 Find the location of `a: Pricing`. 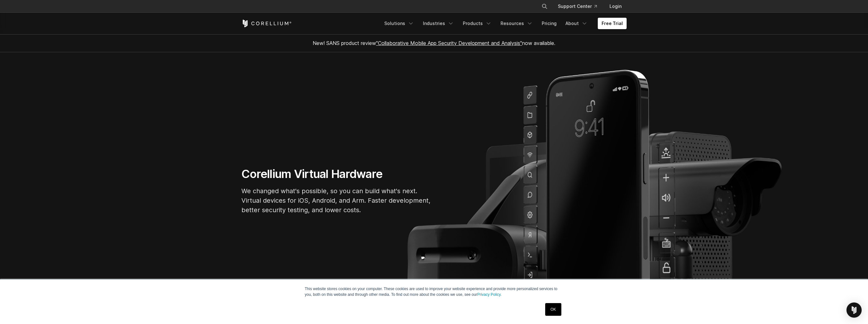

a: Pricing is located at coordinates (549, 23).